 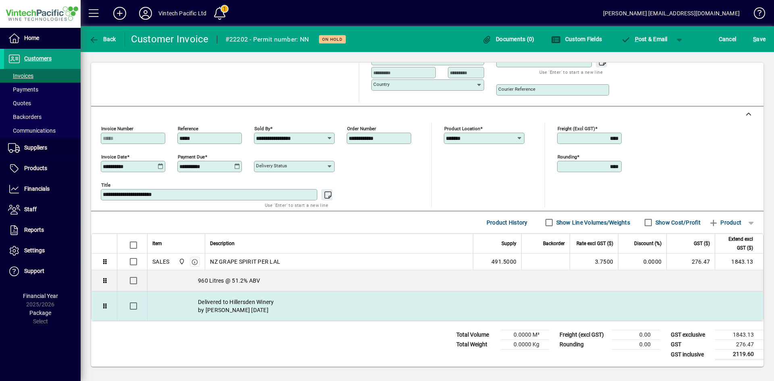 What do you see at coordinates (691, 345) in the screenshot?
I see `td: GST` at bounding box center [691, 345].